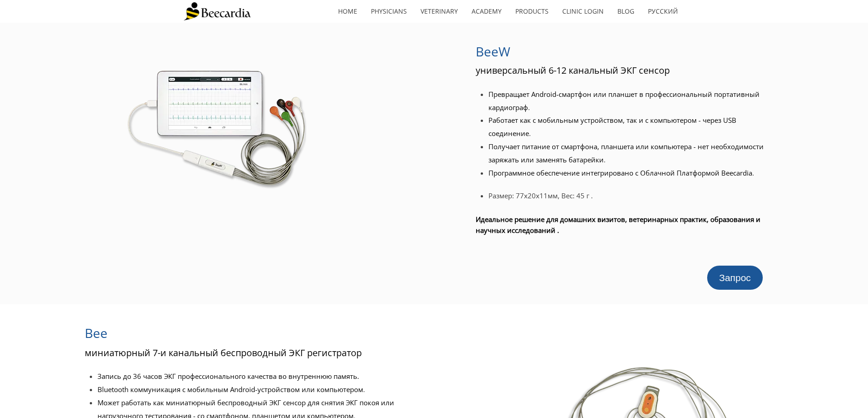 This screenshot has height=418, width=868. Describe the element at coordinates (532, 11) in the screenshot. I see `a: Products` at that location.